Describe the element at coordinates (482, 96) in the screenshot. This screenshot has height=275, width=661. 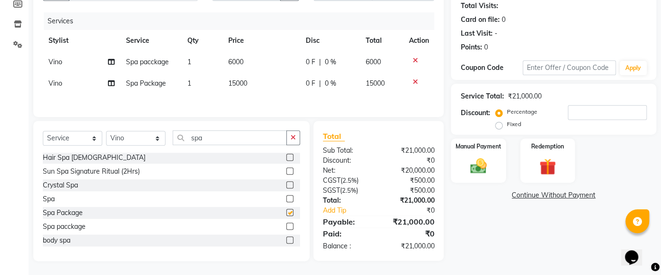
I see `div: Service Total:` at that location.